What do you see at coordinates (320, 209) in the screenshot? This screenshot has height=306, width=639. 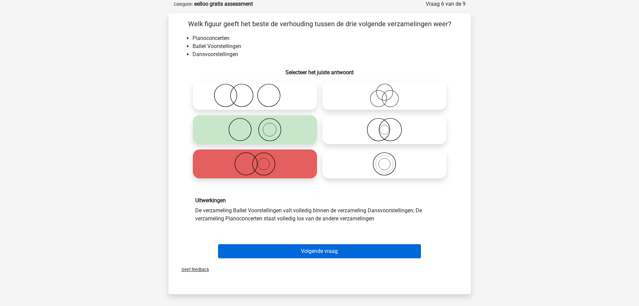 I see `div: De verzameling Ballet Voorstellingen valt volledig binnen de verzameling Dansvoorstellingen; De v...` at bounding box center [320, 209].